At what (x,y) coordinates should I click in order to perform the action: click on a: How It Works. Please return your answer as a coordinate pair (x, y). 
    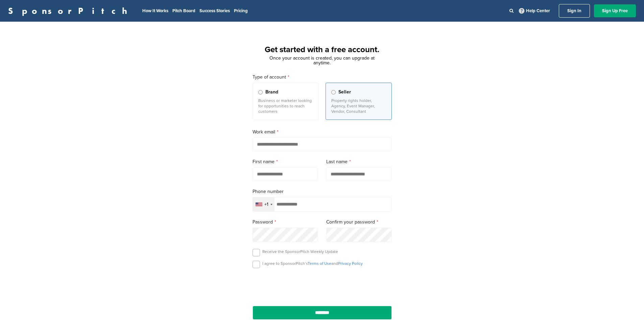
    Looking at the image, I should click on (155, 11).